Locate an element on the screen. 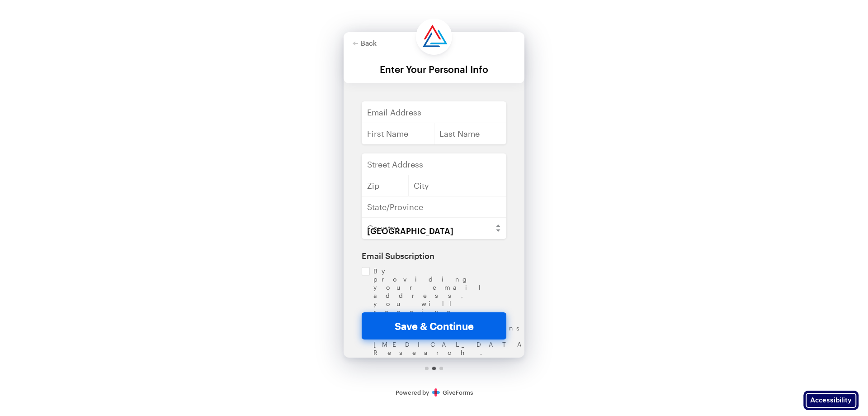  span: Accessibility is located at coordinates (831, 400).